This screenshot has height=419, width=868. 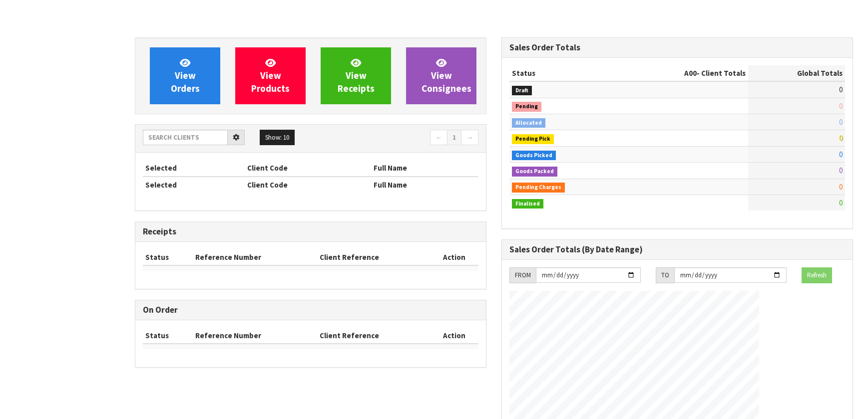 What do you see at coordinates (454, 138) in the screenshot?
I see `a: 1` at bounding box center [454, 138].